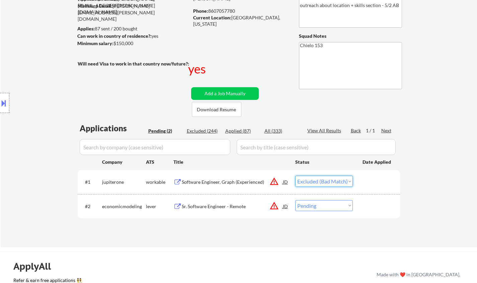  I want to click on div: ApplyAll, so click(36, 267).